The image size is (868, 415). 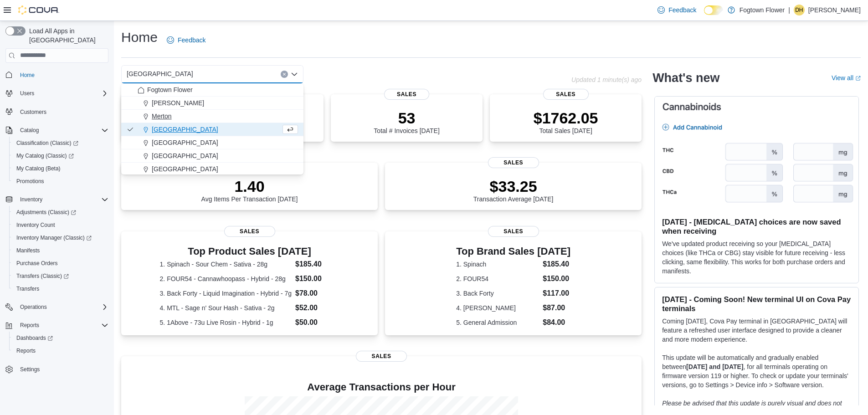 I want to click on button: Promotions, so click(x=61, y=181).